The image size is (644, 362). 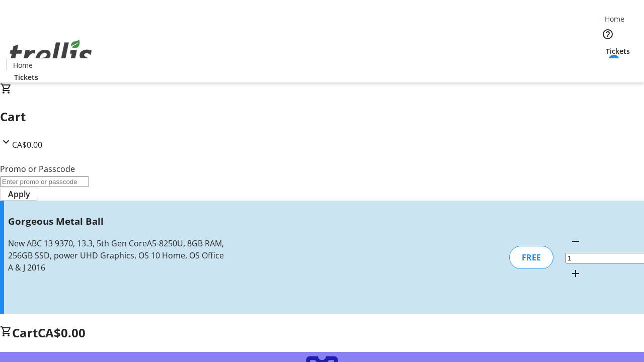 I want to click on button: Increment by one, so click(x=576, y=274).